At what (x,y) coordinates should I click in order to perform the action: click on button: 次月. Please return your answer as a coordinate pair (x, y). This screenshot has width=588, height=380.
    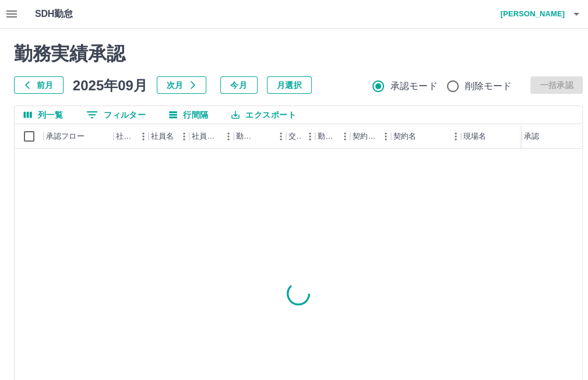
    Looking at the image, I should click on (181, 85).